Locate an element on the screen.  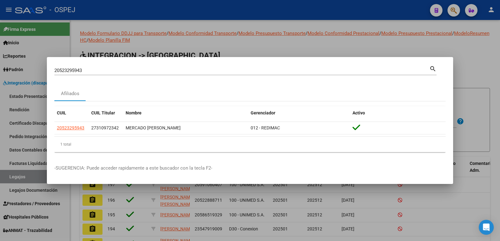
span: Nombre is located at coordinates (133, 113).